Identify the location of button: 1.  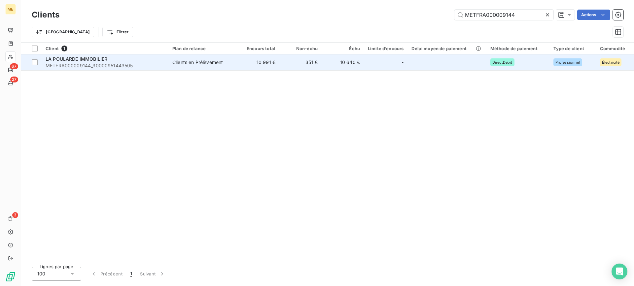
(131, 274).